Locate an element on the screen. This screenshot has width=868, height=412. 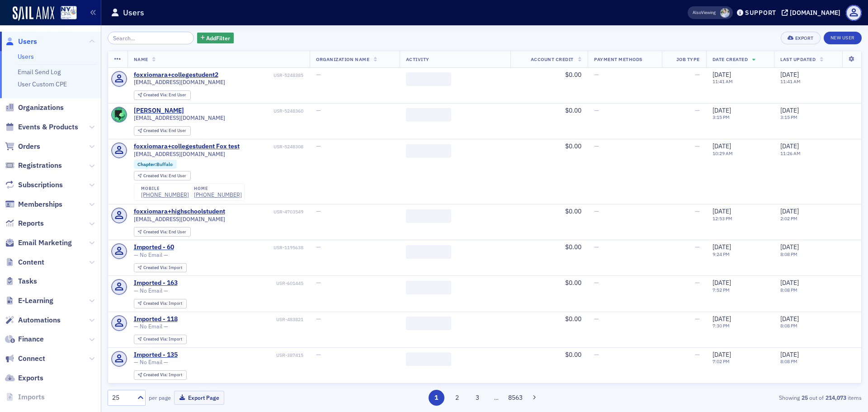
a: Imported - 60 is located at coordinates (154, 247).